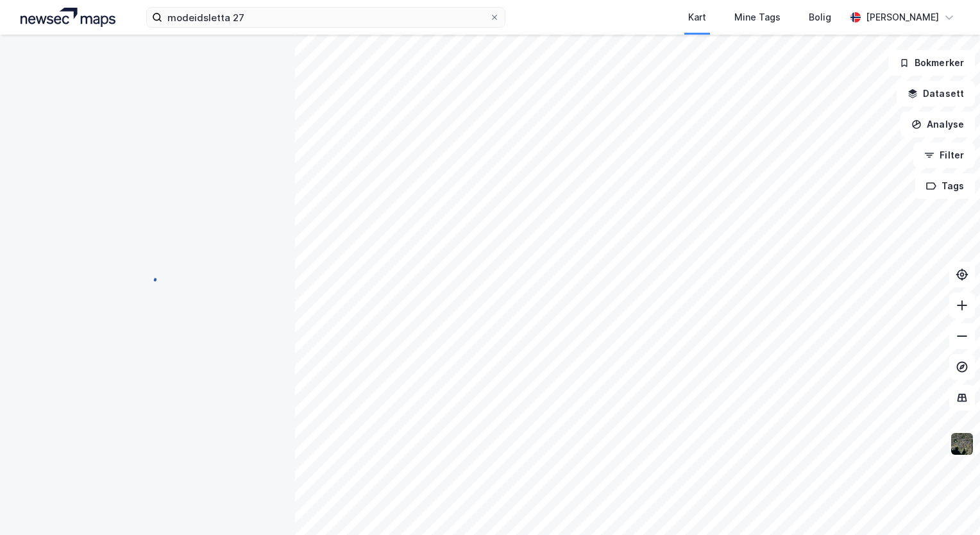 The height and width of the screenshot is (535, 980). I want to click on img: logo.a4113a55bc3d86da70a041830d287a7e.svg, so click(68, 17).